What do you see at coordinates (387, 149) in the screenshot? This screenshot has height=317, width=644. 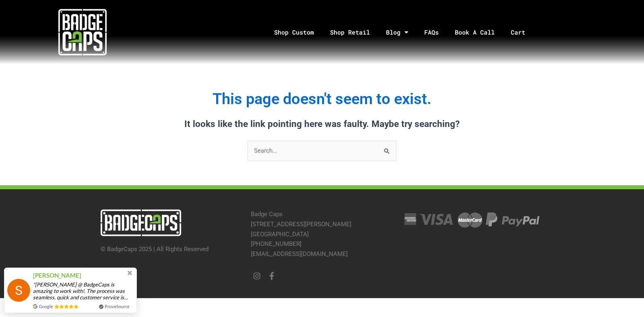 I see `input: Search` at bounding box center [387, 149].